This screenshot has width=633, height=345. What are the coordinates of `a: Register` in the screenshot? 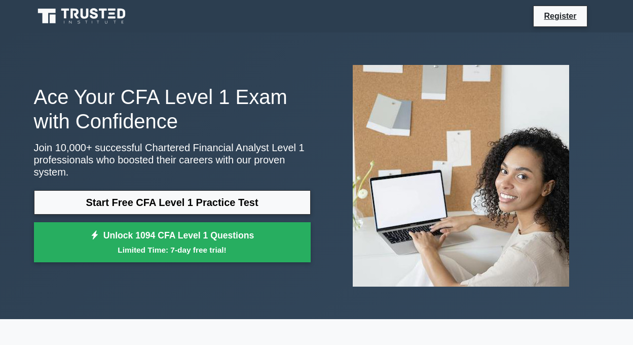 It's located at (560, 16).